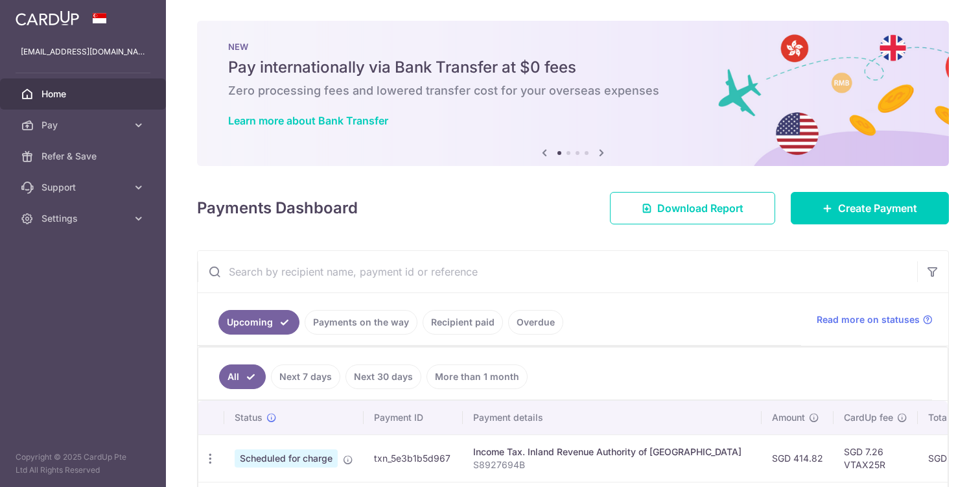 The height and width of the screenshot is (487, 980). What do you see at coordinates (557, 272) in the screenshot?
I see `input: Search by recipient name, payment id or reference` at bounding box center [557, 272].